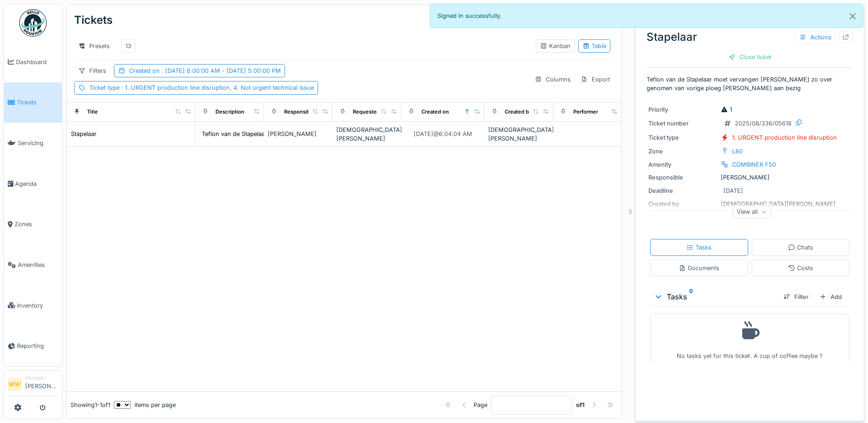  I want to click on div: Columns, so click(553, 79).